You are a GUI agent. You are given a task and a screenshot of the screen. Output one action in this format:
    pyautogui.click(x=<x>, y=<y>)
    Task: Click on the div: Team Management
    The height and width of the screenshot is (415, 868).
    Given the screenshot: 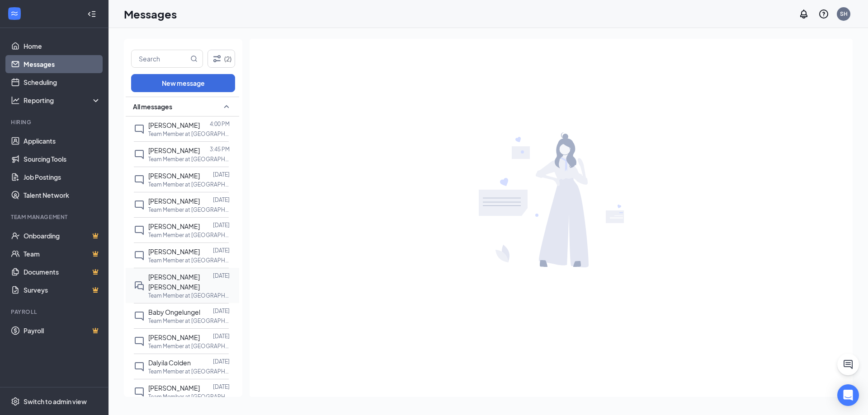 What is the action you would take?
    pyautogui.click(x=55, y=217)
    